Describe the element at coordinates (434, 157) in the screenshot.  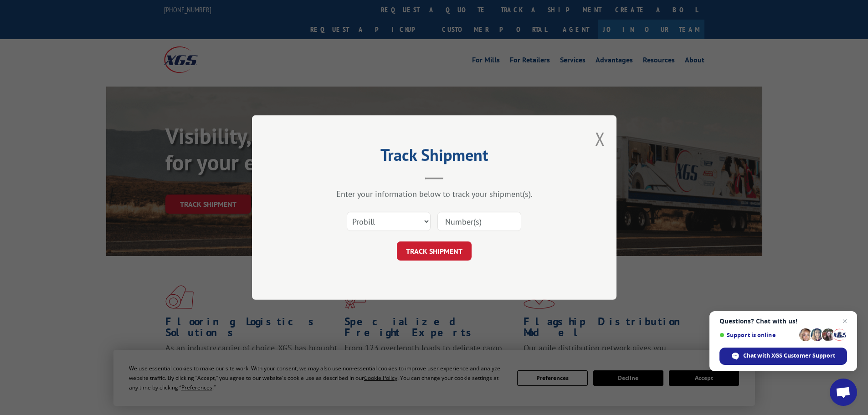
I see `h2: Track Shipment` at that location.